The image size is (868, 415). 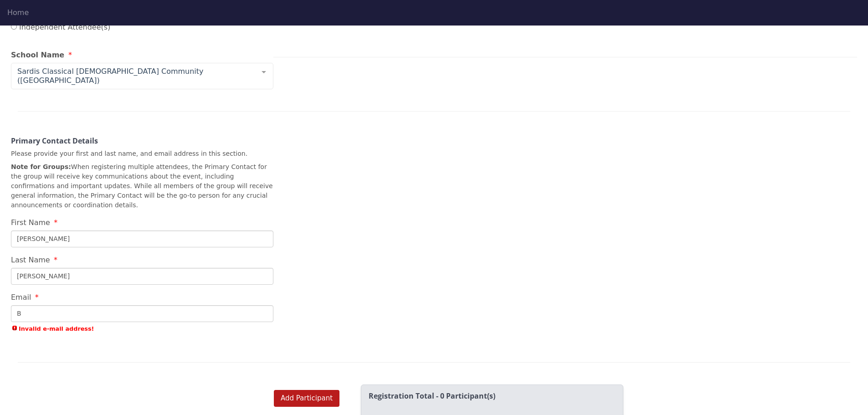 What do you see at coordinates (41, 167) in the screenshot?
I see `strong: Note for Groups:` at bounding box center [41, 167].